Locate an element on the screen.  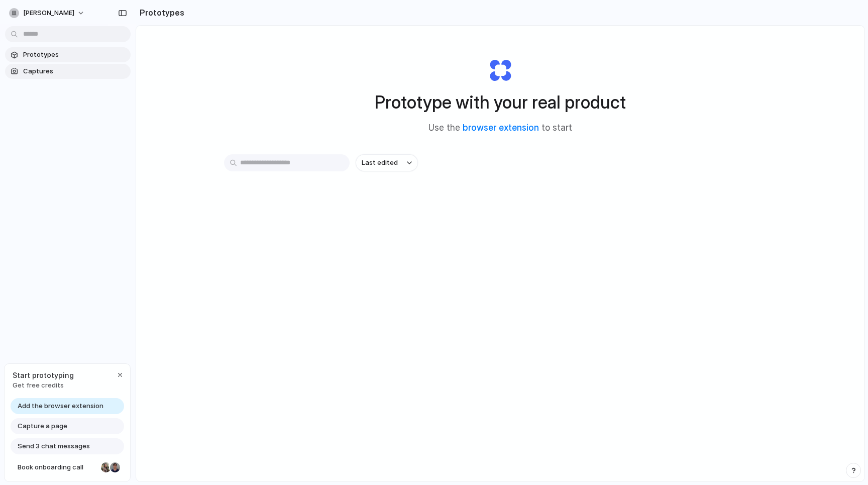
span: Send 3 chat messages is located at coordinates (54, 447).